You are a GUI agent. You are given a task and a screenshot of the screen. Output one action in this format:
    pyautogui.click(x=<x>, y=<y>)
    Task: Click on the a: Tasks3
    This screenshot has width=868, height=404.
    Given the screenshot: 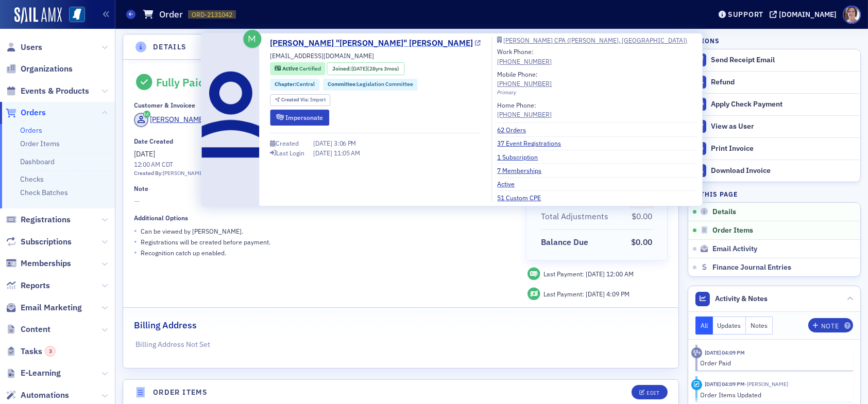 What is the action you would take?
    pyautogui.click(x=30, y=351)
    